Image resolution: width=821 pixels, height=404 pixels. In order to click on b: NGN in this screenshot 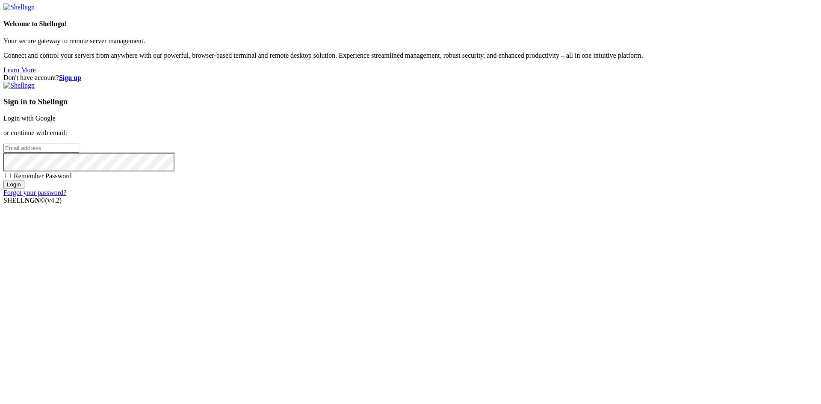, I will do `click(33, 200)`.